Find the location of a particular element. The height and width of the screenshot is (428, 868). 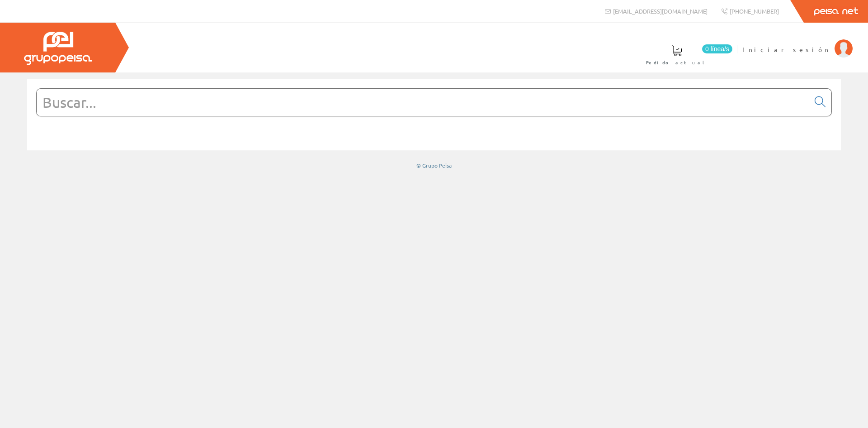

span: 0 línea/s is located at coordinates (717, 49).